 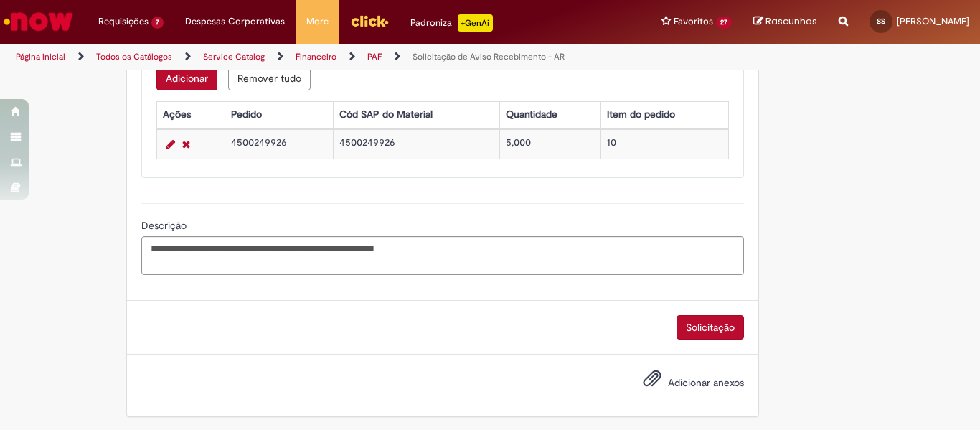 What do you see at coordinates (665, 114) in the screenshot?
I see `th: Item do pedido` at bounding box center [665, 114].